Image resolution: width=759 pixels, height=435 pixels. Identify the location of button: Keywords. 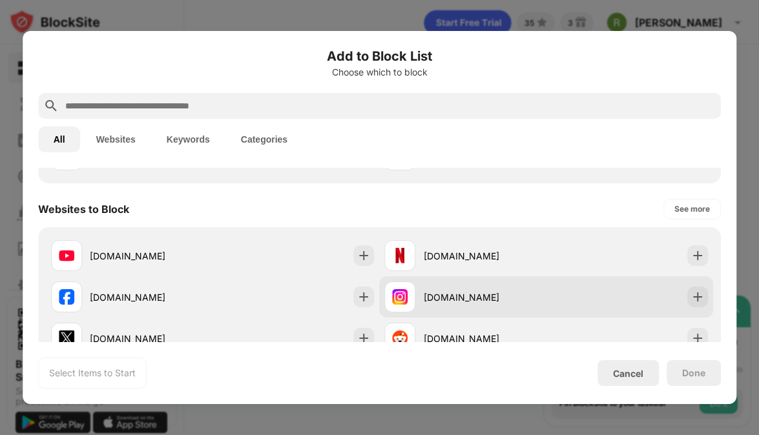
(188, 139).